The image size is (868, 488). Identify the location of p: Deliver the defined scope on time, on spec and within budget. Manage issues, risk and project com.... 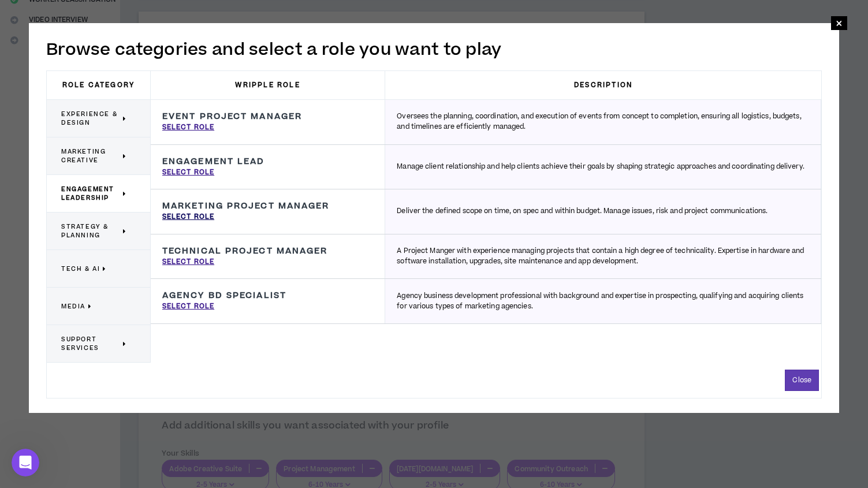
(582, 211).